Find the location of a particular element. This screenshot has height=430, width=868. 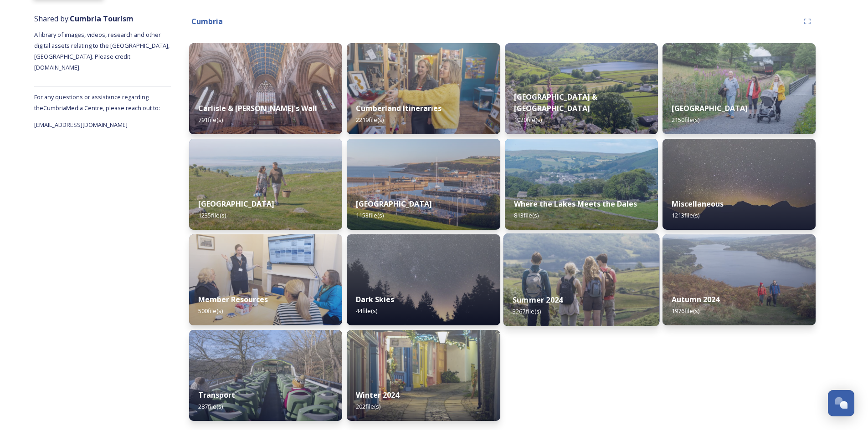

span: 2150 file(s) is located at coordinates (685, 120).